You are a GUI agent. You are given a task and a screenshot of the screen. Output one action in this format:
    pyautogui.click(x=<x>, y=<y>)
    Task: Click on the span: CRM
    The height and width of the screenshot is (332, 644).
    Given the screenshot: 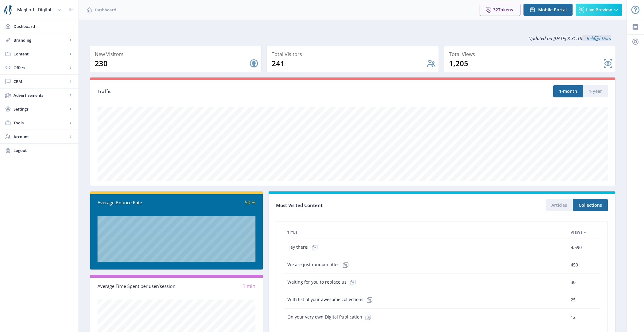 What is the action you would take?
    pyautogui.click(x=41, y=82)
    